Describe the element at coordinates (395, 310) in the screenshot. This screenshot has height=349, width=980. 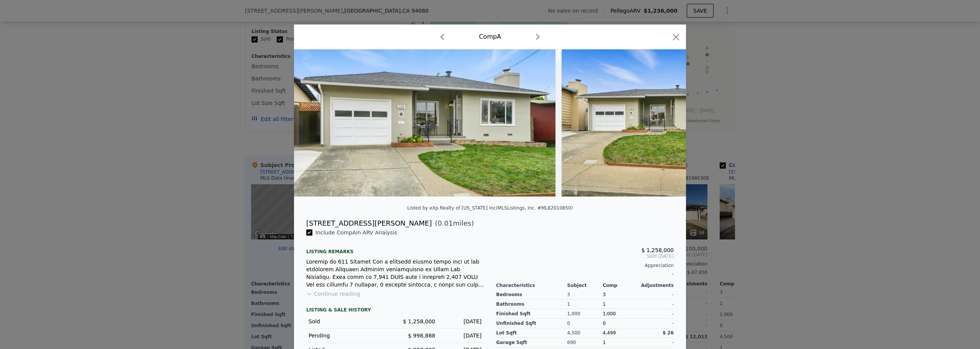
I see `div: LISTING & SALE HISTORY` at that location.